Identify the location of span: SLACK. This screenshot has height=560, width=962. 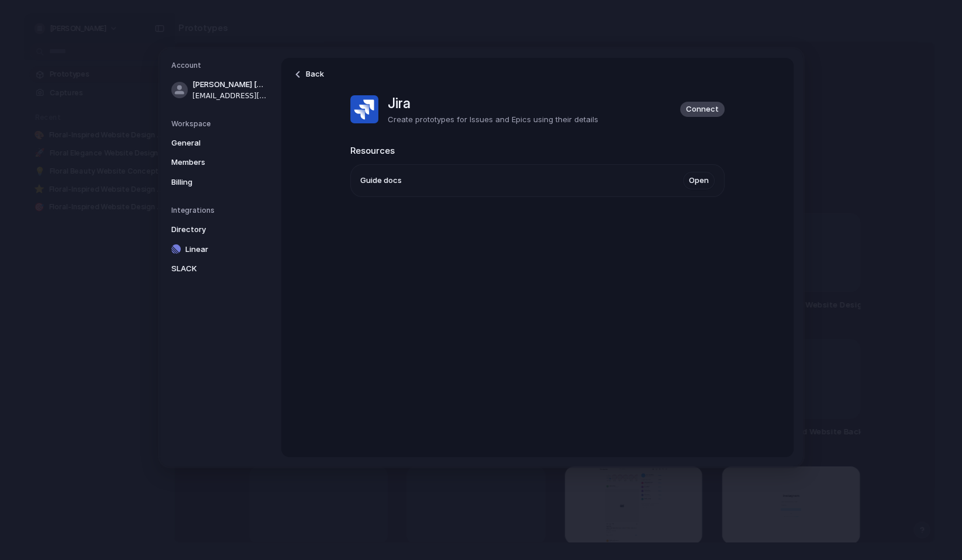
(209, 269).